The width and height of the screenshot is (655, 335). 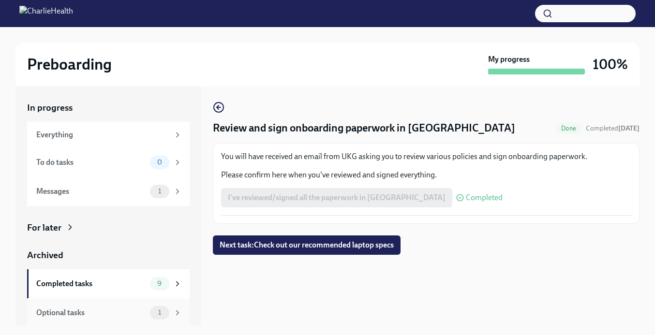 I want to click on span: 9, so click(x=159, y=283).